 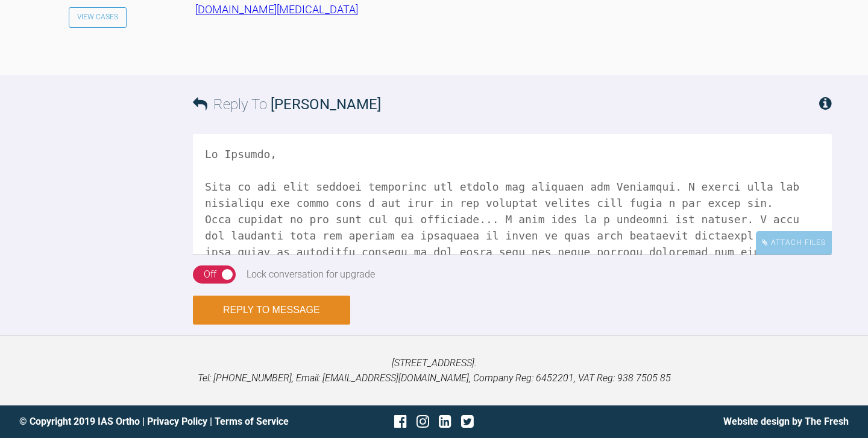 What do you see at coordinates (794, 243) in the screenshot?
I see `div: Attach Files` at bounding box center [794, 243].